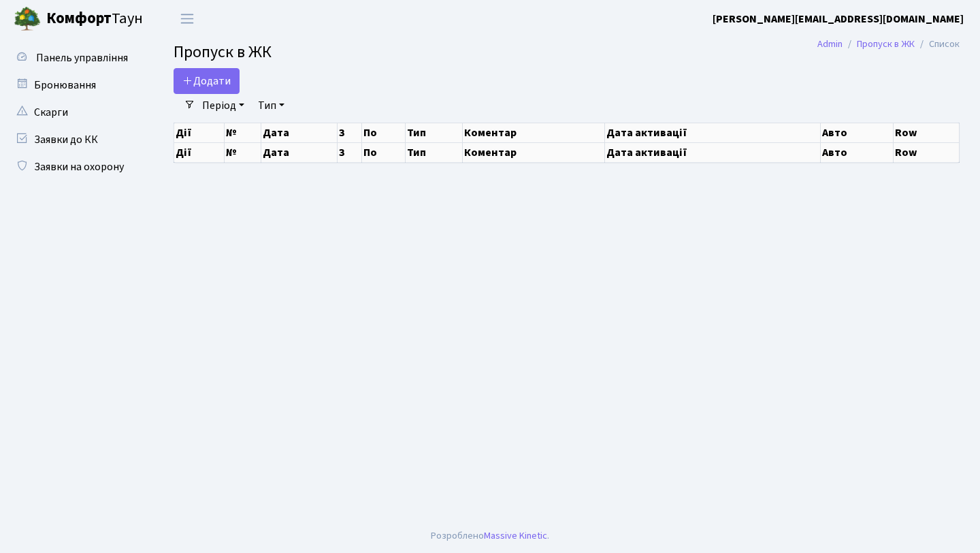 This screenshot has width=980, height=553. What do you see at coordinates (206, 81) in the screenshot?
I see `span: Додати` at bounding box center [206, 81].